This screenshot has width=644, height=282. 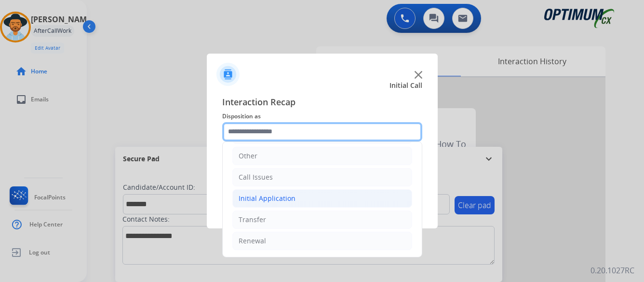 I want to click on span: Interaction Recap, so click(x=322, y=103).